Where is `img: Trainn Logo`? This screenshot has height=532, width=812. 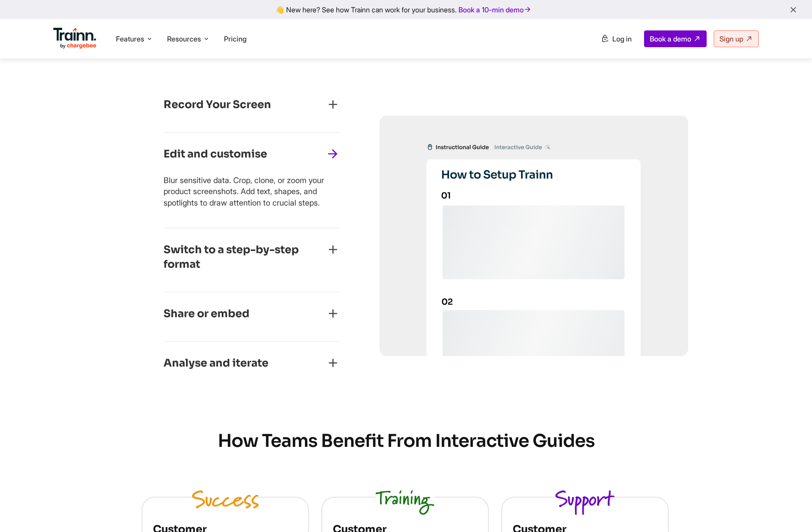
img: Trainn Logo is located at coordinates (75, 39).